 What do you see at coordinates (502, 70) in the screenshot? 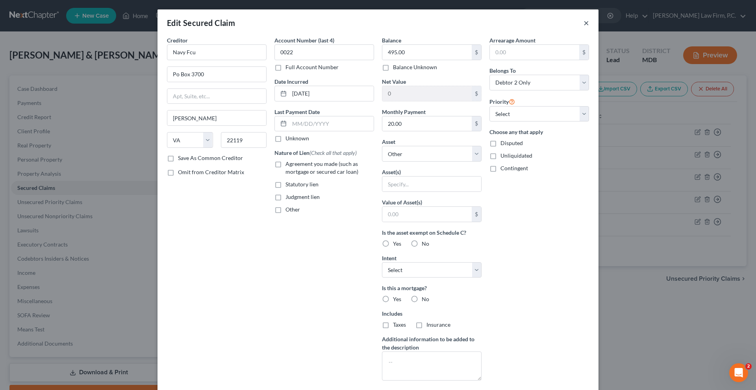
I see `span: Belongs To` at bounding box center [502, 70].